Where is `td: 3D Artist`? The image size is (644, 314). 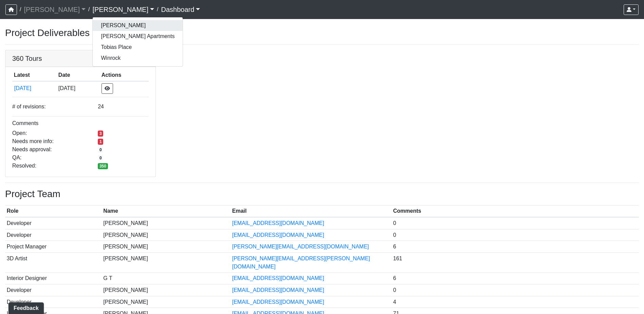 td: 3D Artist is located at coordinates (54, 262).